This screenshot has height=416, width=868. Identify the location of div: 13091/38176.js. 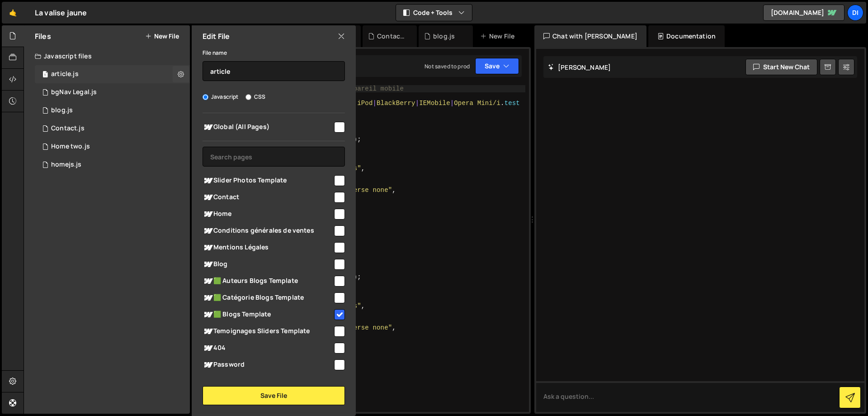
(112, 75).